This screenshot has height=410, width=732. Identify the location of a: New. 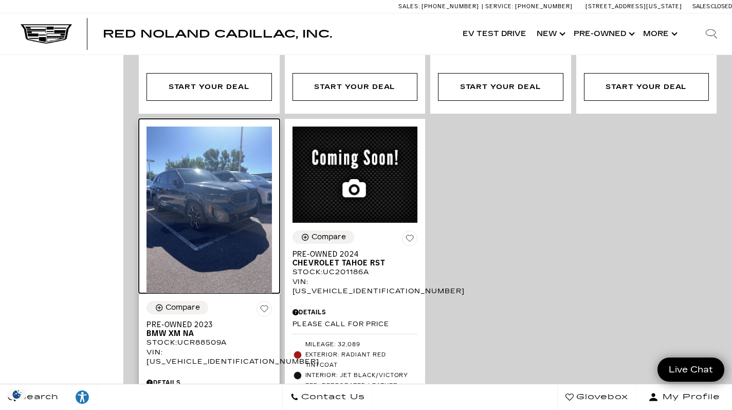
(550, 34).